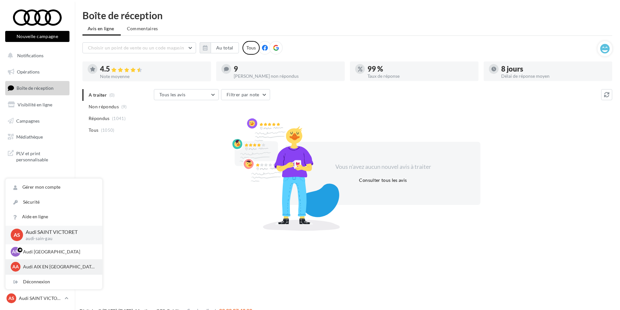  I want to click on span: Commentaires, so click(143, 29).